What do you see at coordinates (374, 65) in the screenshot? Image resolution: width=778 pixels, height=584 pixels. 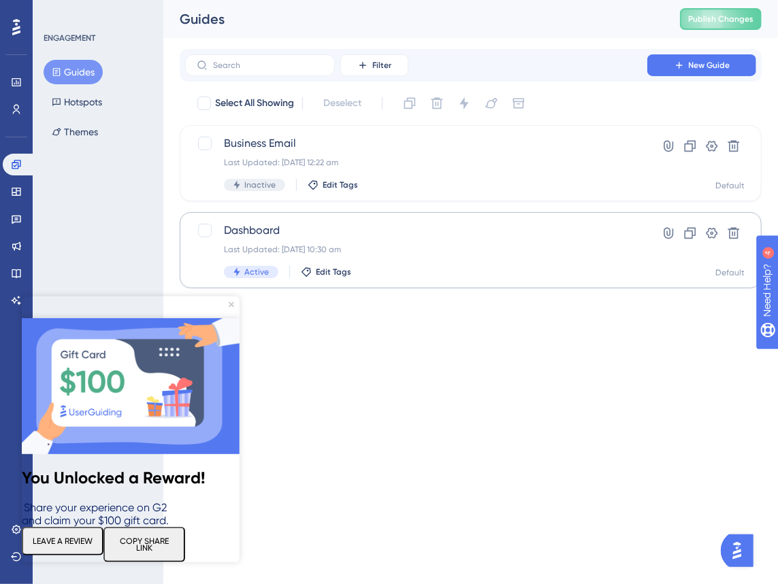 I see `button: Filter` at bounding box center [374, 65].